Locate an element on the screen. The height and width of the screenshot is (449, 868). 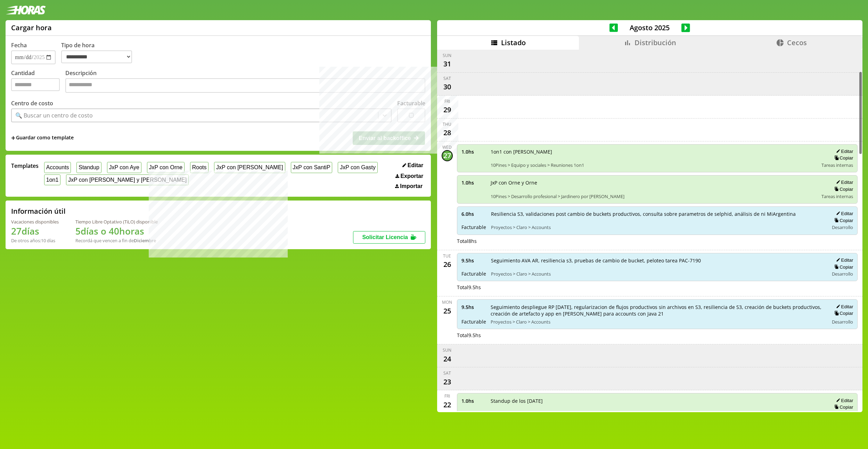
span: Solicitar Licencia is located at coordinates (385, 237).